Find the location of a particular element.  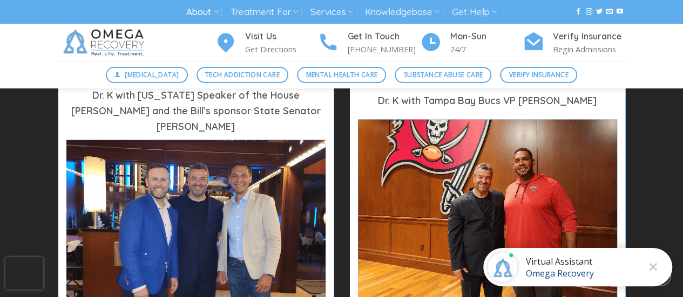

a: Verify Insurance is located at coordinates (538, 75).